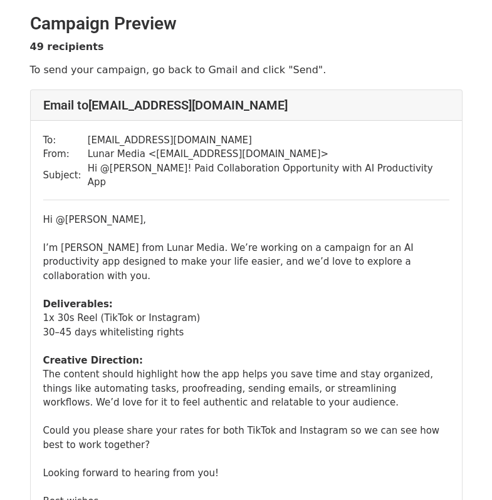 The width and height of the screenshot is (492, 500). I want to click on li: 1x 30s Reel (TikTok or Instagram), so click(246, 318).